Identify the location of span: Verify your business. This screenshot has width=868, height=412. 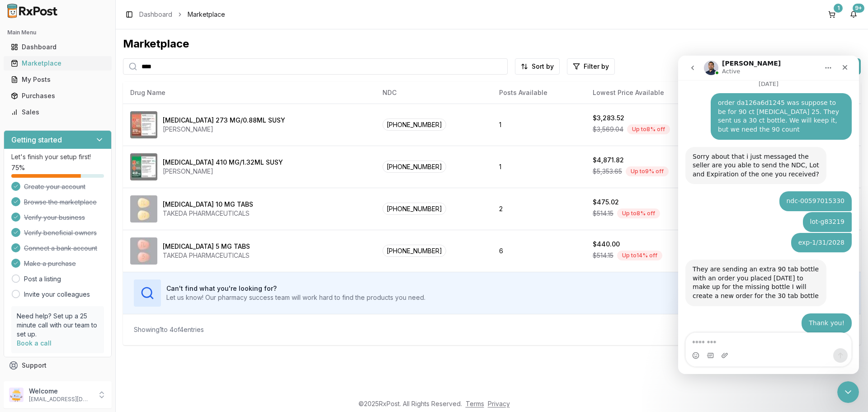
(54, 218).